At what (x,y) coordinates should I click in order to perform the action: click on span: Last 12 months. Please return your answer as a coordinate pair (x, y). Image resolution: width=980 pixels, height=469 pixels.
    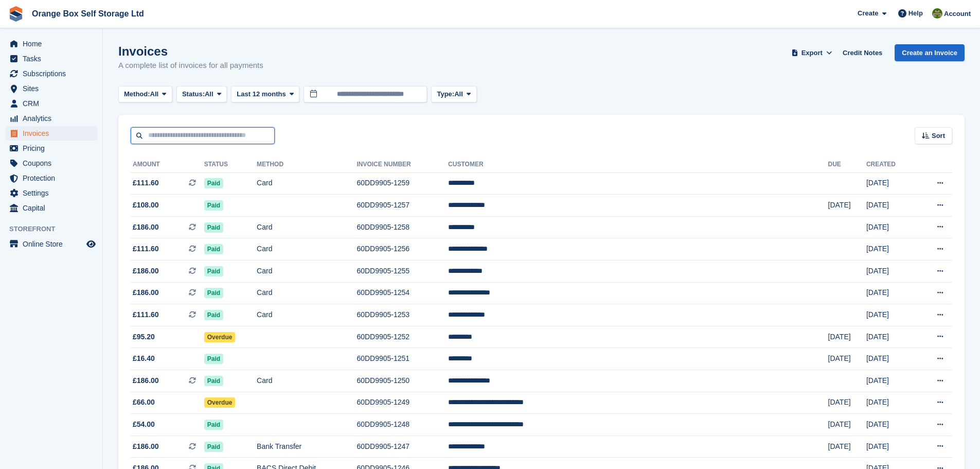
    Looking at the image, I should click on (261, 94).